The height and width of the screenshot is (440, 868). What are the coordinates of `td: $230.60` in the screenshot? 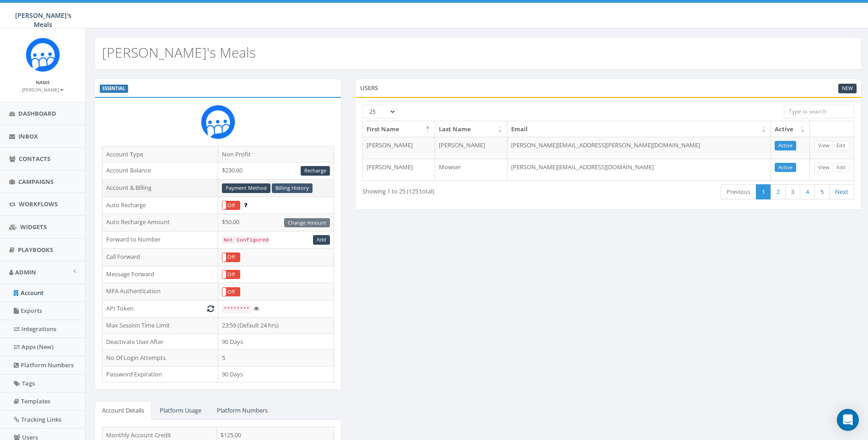 It's located at (276, 171).